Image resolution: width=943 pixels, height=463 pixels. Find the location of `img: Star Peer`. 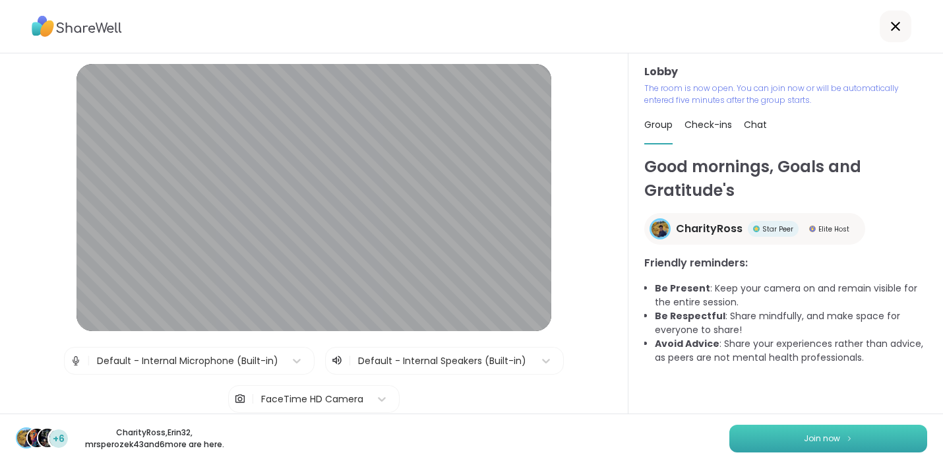

img: Star Peer is located at coordinates (757, 229).